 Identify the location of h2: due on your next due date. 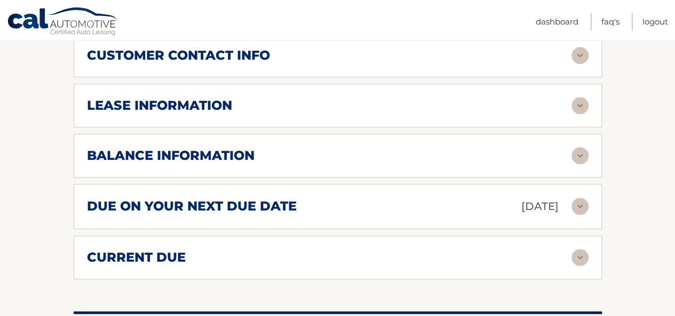
(191, 206).